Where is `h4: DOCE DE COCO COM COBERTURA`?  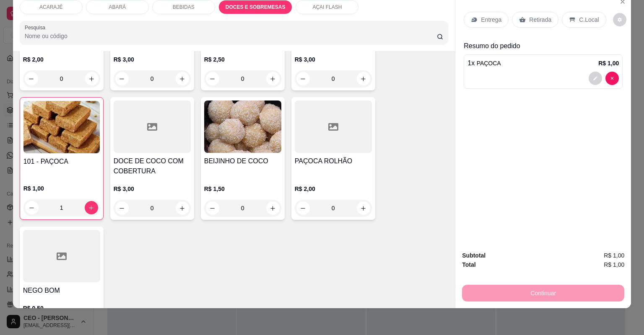
h4: DOCE DE COCO COM COBERTURA is located at coordinates (152, 167).